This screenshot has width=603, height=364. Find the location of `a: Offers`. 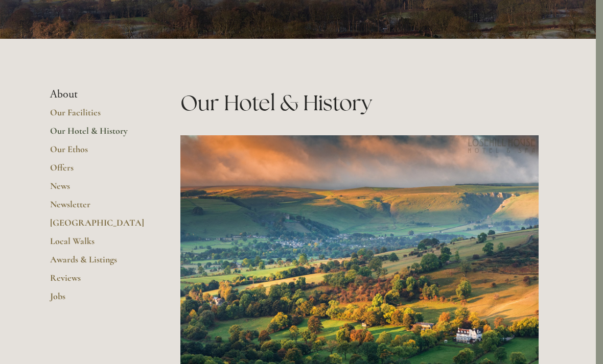

a: Offers is located at coordinates (98, 171).